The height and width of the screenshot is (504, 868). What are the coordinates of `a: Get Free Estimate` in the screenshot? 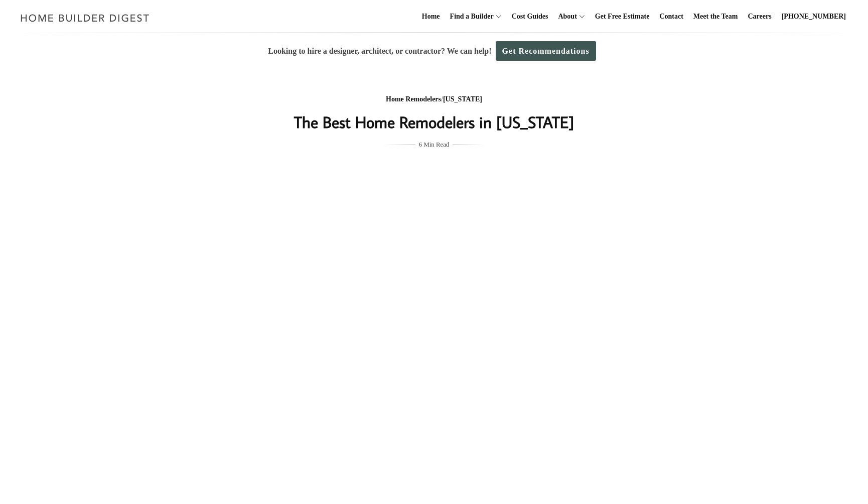 It's located at (622, 17).